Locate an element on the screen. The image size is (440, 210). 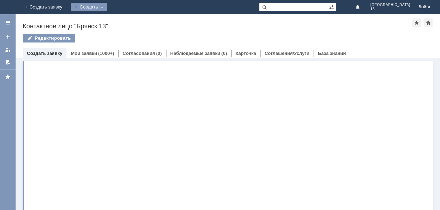
span: 13 is located at coordinates (390, 9).